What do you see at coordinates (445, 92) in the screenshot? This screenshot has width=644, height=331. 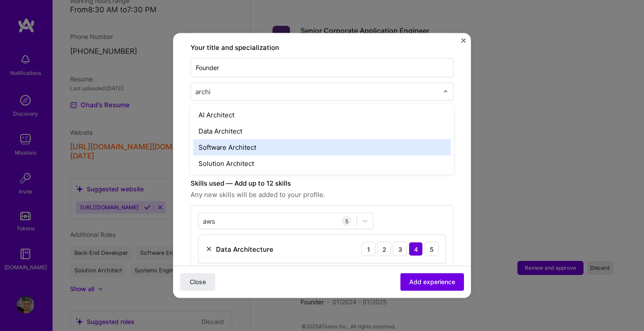 I see `img: drop icon` at bounding box center [445, 92].